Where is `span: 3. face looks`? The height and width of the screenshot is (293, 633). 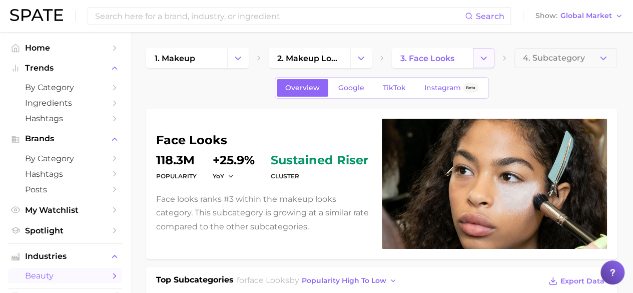 span: 3. face looks is located at coordinates (427, 58).